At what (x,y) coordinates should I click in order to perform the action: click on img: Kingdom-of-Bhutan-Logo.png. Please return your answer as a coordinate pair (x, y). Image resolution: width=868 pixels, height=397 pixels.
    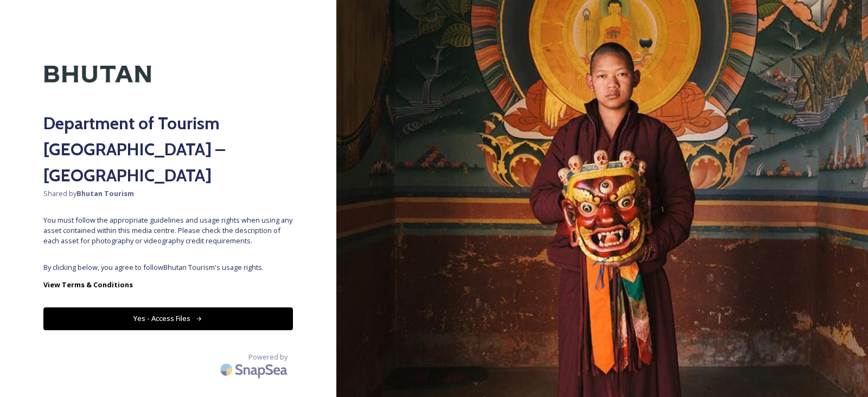
    Looking at the image, I should click on (98, 74).